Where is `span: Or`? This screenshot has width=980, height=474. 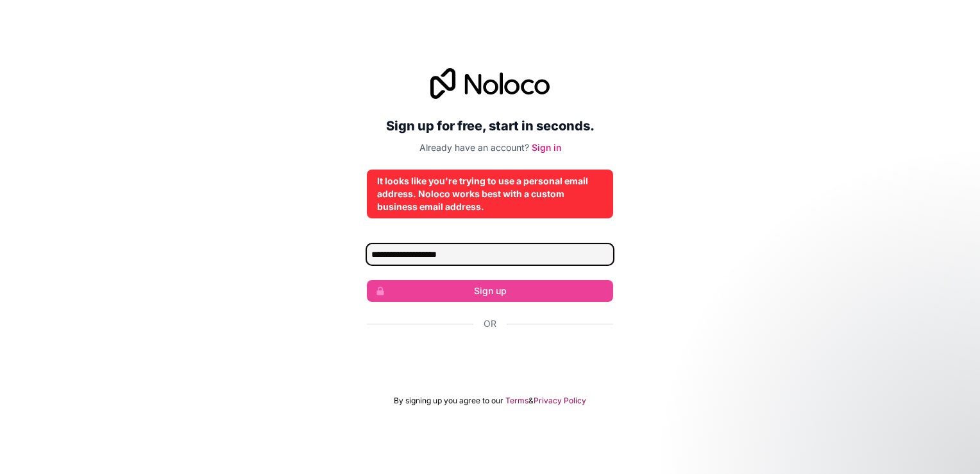
span: Or is located at coordinates (490, 323).